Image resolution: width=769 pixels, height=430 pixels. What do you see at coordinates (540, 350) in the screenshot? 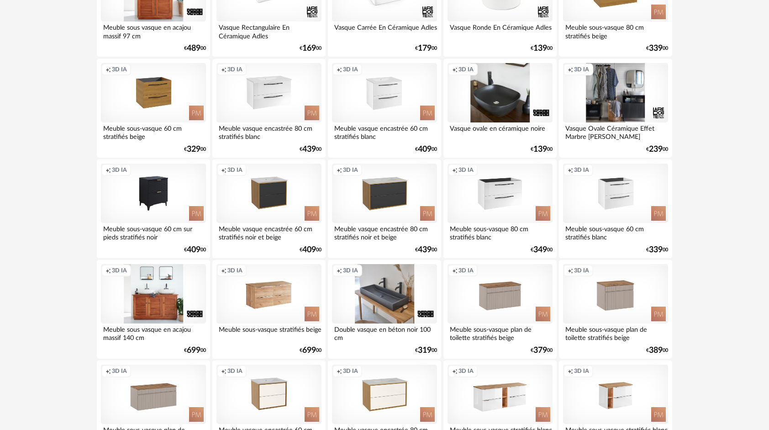
I see `span: 379` at bounding box center [540, 350].